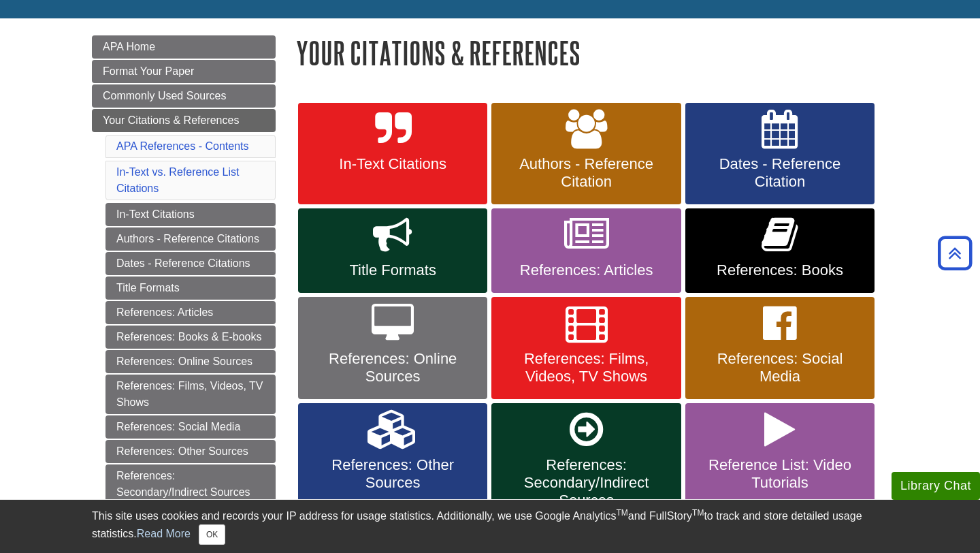  Describe the element at coordinates (781, 251) in the screenshot. I see `a: References: Books` at that location.